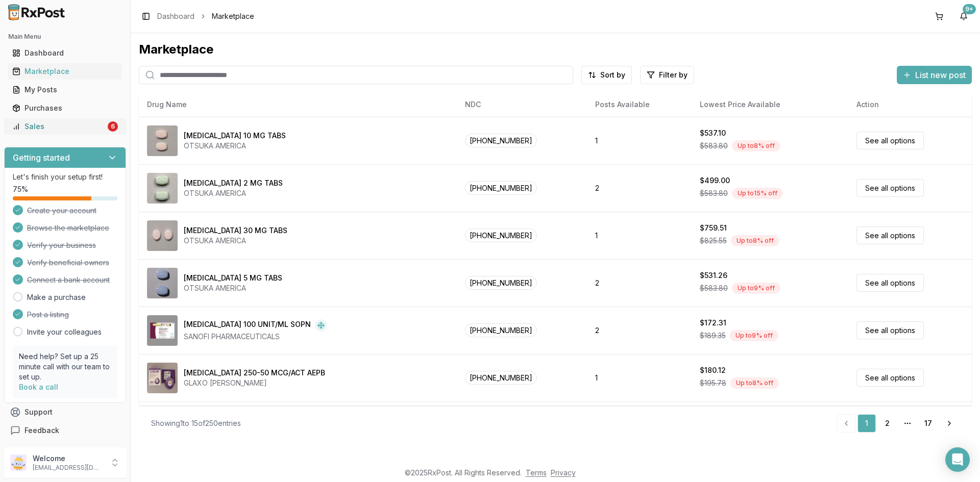 The width and height of the screenshot is (980, 482). Describe the element at coordinates (38, 387) in the screenshot. I see `a: Book a call` at that location.